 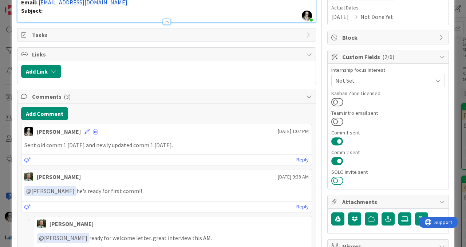 I want to click on span: Support, so click(x=24, y=5).